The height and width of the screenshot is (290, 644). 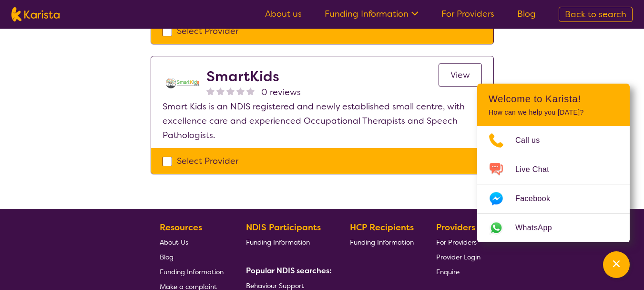 I want to click on b: NDIS Participants, so click(x=283, y=228).